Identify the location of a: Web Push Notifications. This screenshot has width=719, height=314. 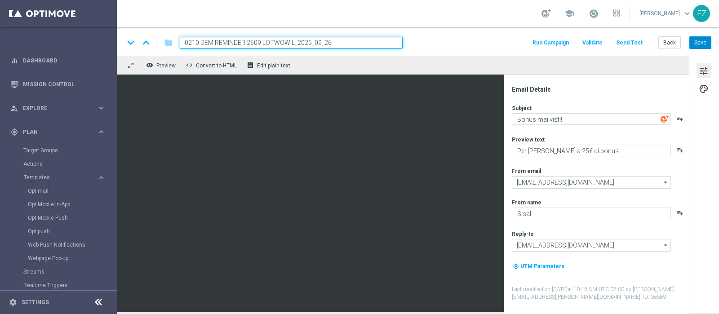
(61, 245).